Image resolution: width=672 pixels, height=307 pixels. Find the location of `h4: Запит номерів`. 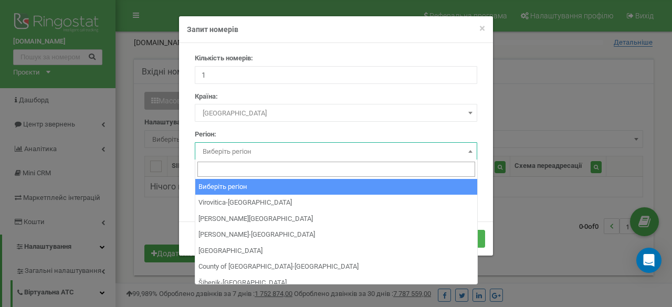

h4: Запит номерів is located at coordinates (336, 29).